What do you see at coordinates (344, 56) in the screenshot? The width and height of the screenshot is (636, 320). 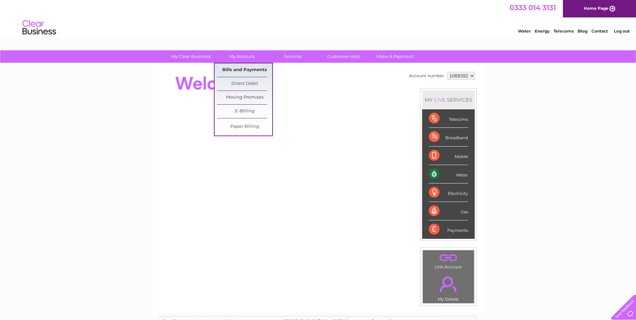 I see `a: Customer Help` at bounding box center [344, 56].